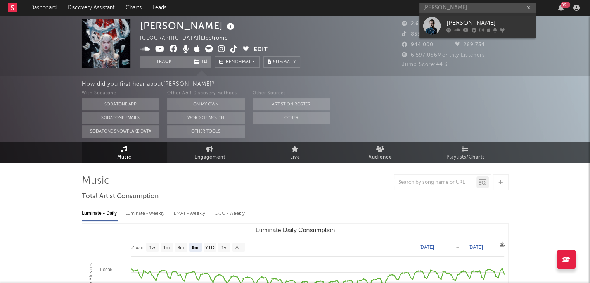 This screenshot has height=283, width=590. I want to click on div: Luminate - Weekly, so click(146, 214).